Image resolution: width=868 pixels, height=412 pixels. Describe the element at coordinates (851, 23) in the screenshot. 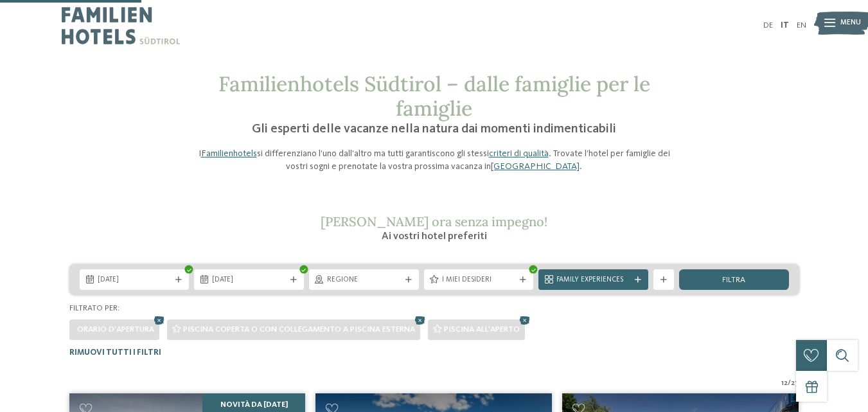

I see `span: Menu` at that location.